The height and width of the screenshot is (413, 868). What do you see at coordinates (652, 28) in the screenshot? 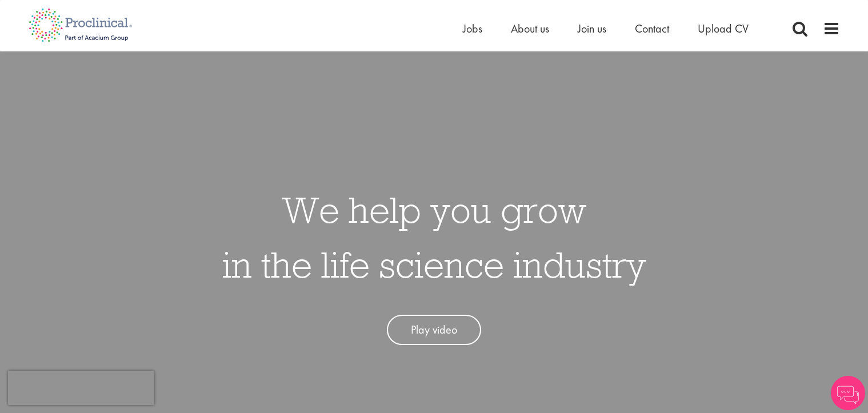
I see `span: Contact` at bounding box center [652, 28].